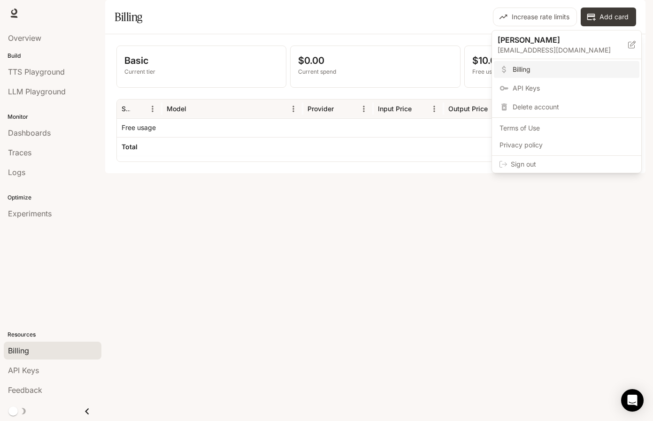 The image size is (653, 421). I want to click on span: Terms of Use, so click(567, 128).